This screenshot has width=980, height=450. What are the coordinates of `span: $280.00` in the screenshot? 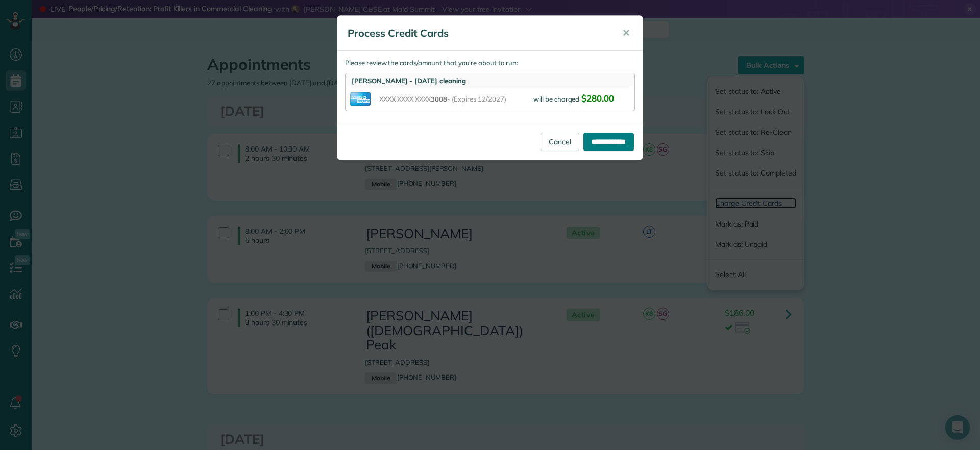 It's located at (598, 98).